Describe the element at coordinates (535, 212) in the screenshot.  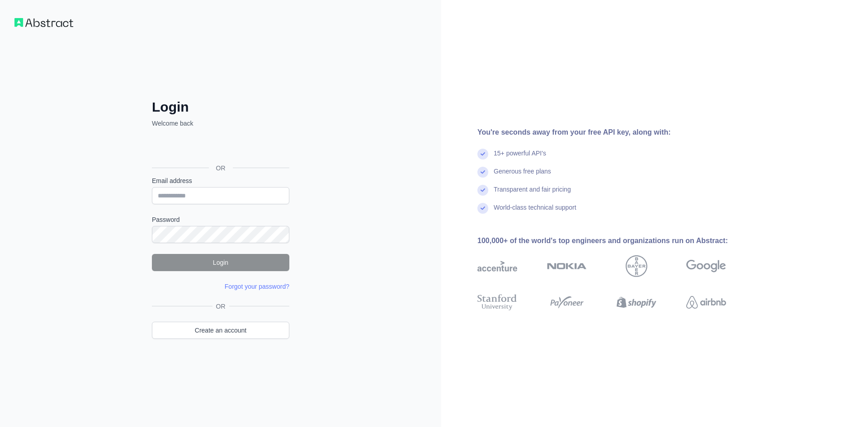
I see `div: World-class technical support` at that location.